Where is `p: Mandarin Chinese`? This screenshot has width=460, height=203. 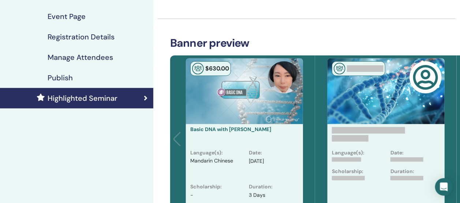
p: Mandarin Chinese is located at coordinates (211, 168).